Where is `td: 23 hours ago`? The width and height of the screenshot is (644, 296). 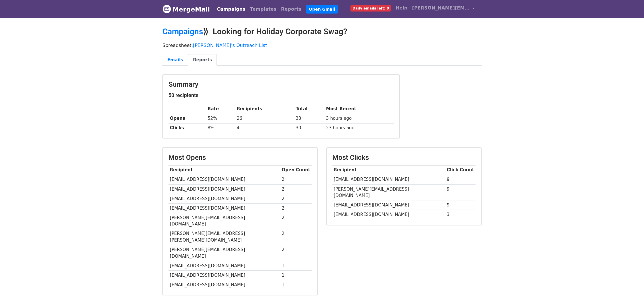
td: 23 hours ago is located at coordinates (359, 128).